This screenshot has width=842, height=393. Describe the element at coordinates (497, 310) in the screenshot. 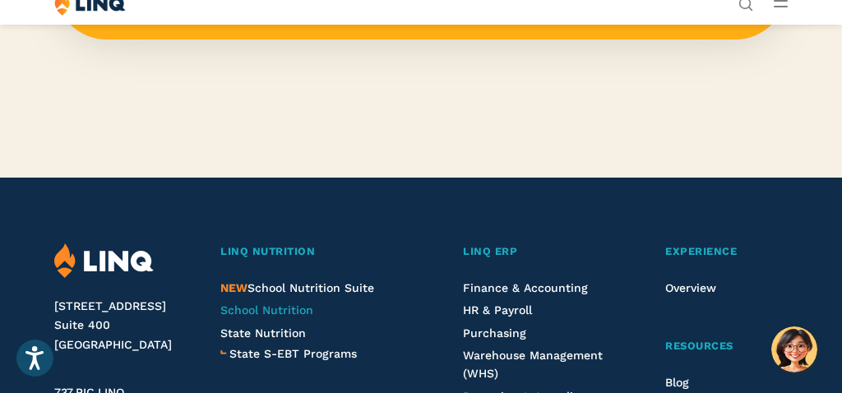

I see `span: HR & Payroll` at that location.